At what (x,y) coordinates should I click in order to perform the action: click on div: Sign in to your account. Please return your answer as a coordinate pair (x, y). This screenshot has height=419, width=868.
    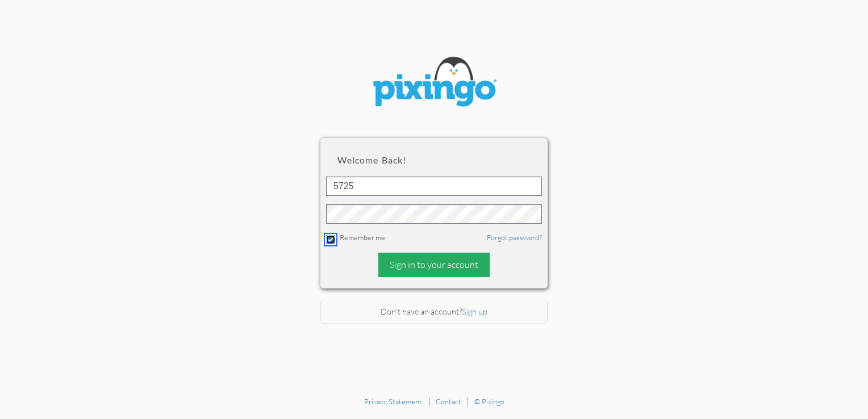
    Looking at the image, I should click on (434, 264).